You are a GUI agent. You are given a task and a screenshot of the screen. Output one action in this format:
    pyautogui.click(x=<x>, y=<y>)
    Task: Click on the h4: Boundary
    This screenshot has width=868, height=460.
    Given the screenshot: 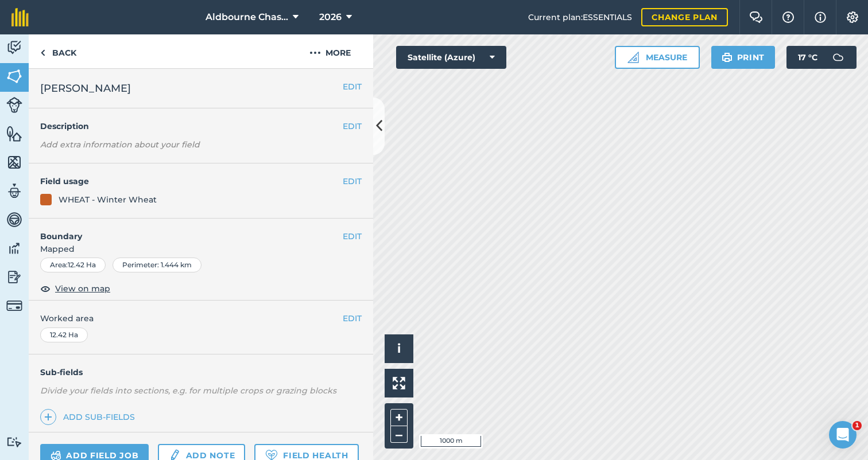 What is the action you would take?
    pyautogui.click(x=185, y=231)
    